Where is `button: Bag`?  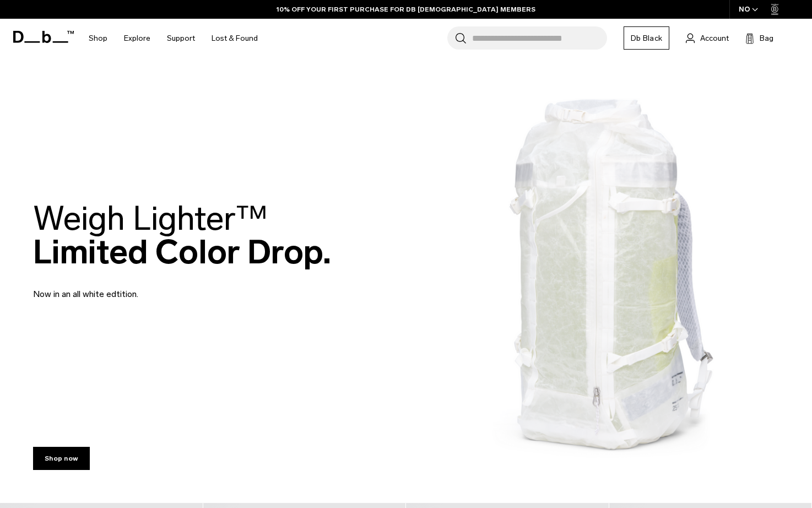 button: Bag is located at coordinates (759, 38).